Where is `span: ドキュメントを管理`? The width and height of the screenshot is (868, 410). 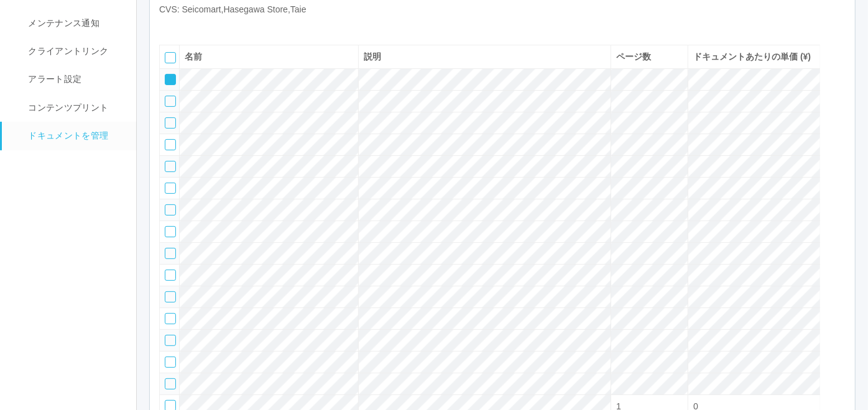
span: ドキュメントを管理 is located at coordinates (67, 136).